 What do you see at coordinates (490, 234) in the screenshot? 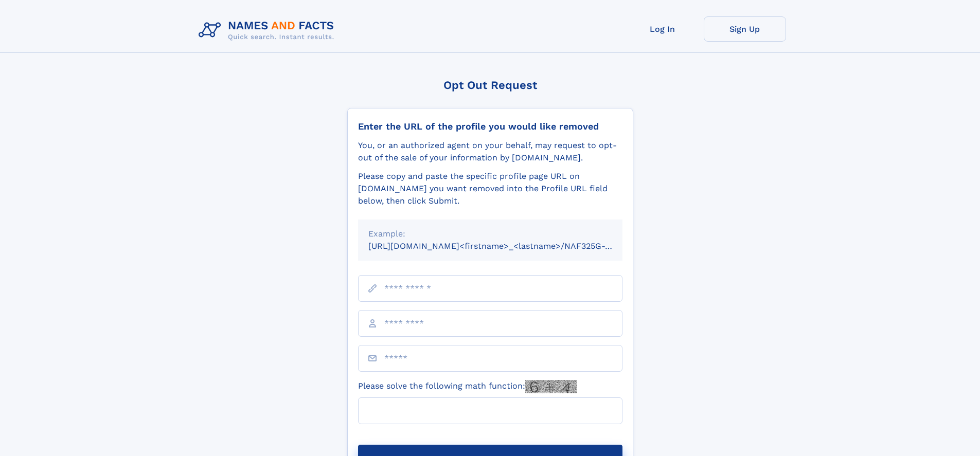
I see `div: Example:` at bounding box center [490, 234].